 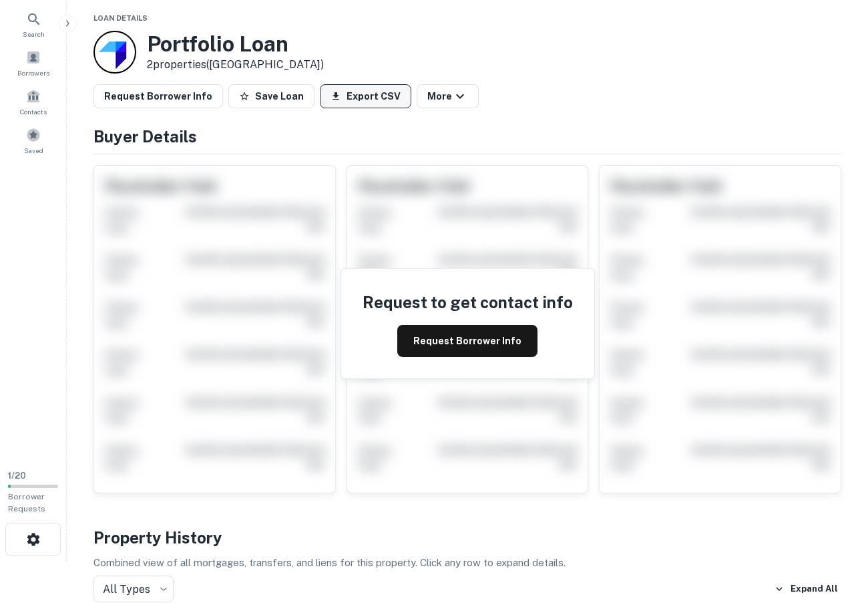 What do you see at coordinates (271, 96) in the screenshot?
I see `button: Save Loan` at bounding box center [271, 96].